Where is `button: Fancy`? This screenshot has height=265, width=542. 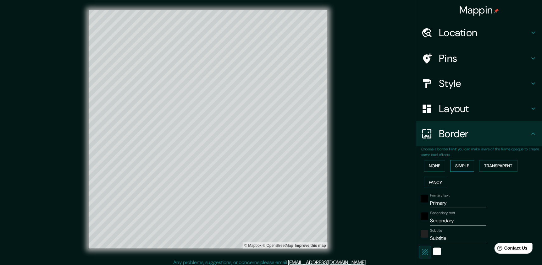
button: Fancy is located at coordinates (436, 183).